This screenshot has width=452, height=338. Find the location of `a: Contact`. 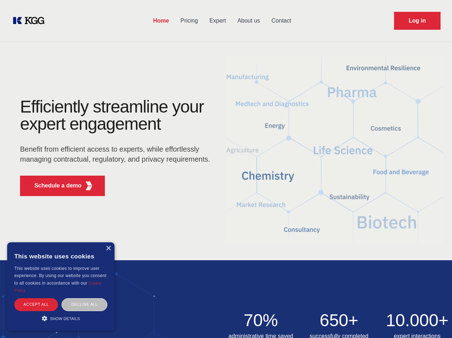

a: Contact is located at coordinates (281, 21).